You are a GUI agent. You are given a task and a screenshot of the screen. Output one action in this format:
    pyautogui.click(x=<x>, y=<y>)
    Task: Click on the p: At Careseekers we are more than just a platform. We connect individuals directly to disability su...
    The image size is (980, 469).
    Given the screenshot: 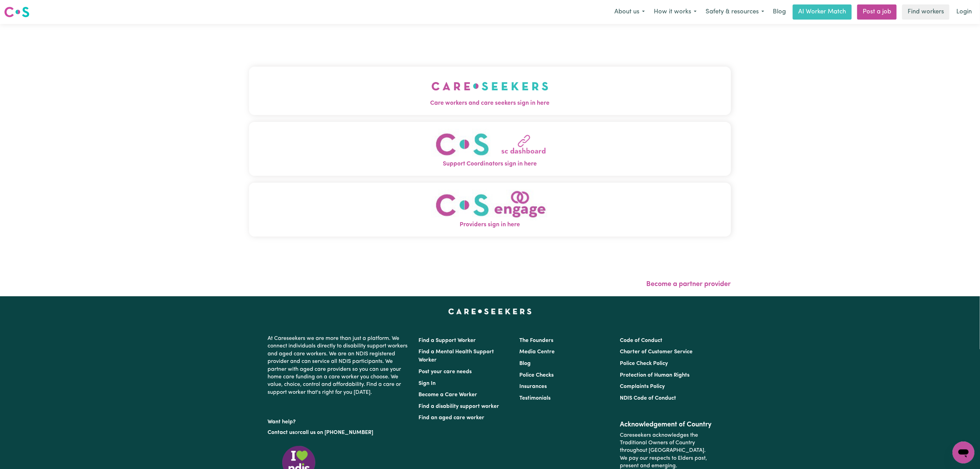 What is the action you would take?
    pyautogui.click(x=340, y=366)
    